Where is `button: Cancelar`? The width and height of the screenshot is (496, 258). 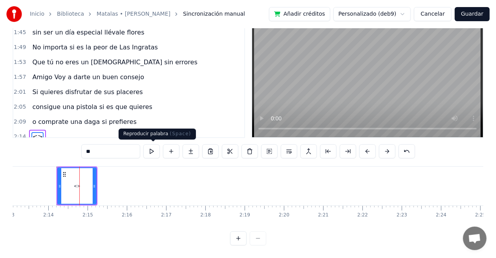 button: Cancelar is located at coordinates (433, 14).